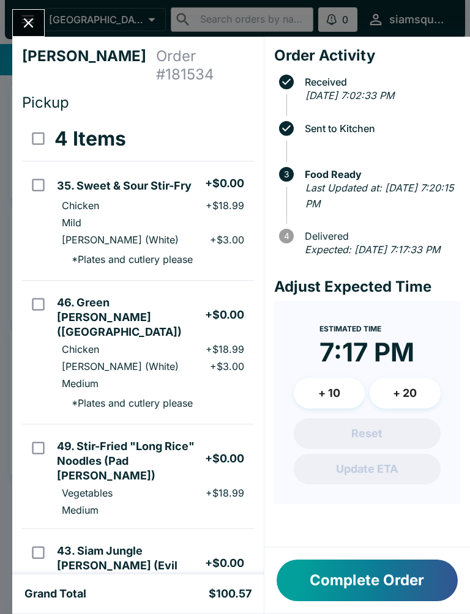  What do you see at coordinates (28, 23) in the screenshot?
I see `button: Close` at bounding box center [28, 23].